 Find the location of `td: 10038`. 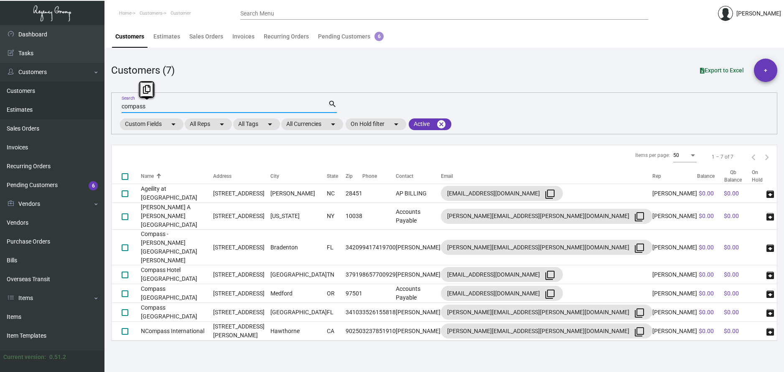

td: 10038 is located at coordinates (354, 216).